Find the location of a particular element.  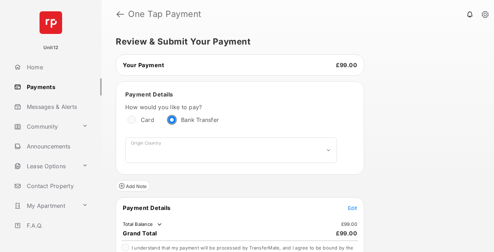

a: Payments is located at coordinates (56, 87).